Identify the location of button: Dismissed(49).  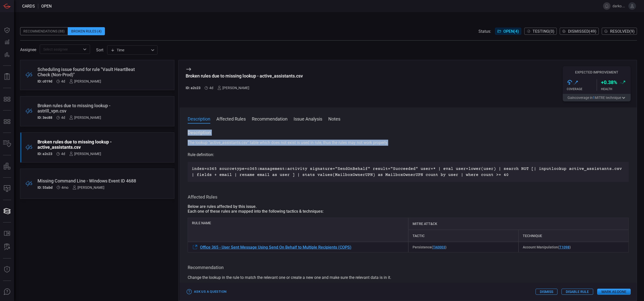
(580, 31).